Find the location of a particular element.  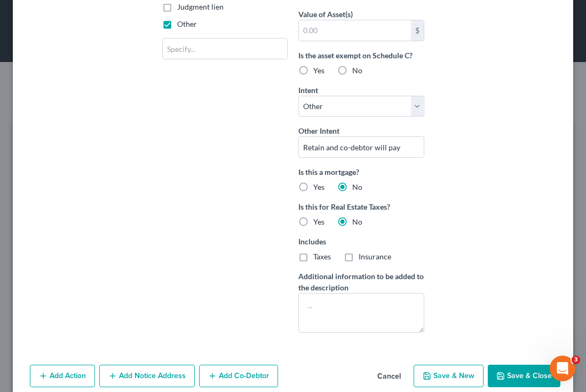

button: Cancel is located at coordinates (389, 376).